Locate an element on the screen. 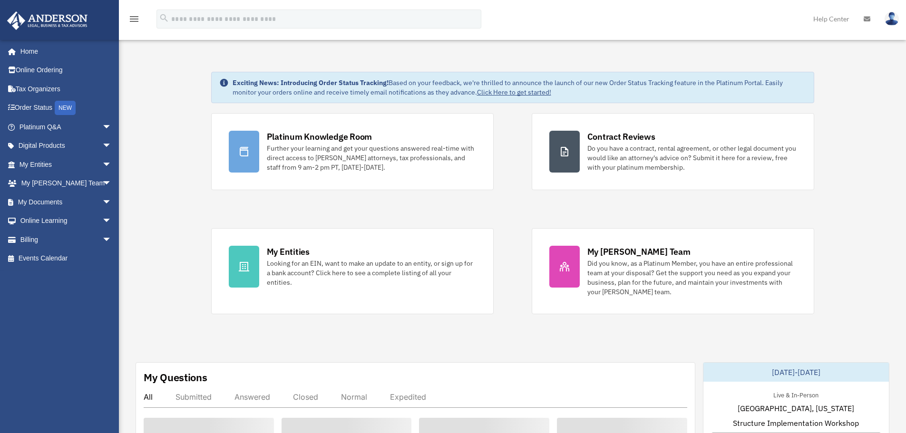 Image resolution: width=906 pixels, height=433 pixels. a: Billingarrow_drop_down is located at coordinates (66, 240).